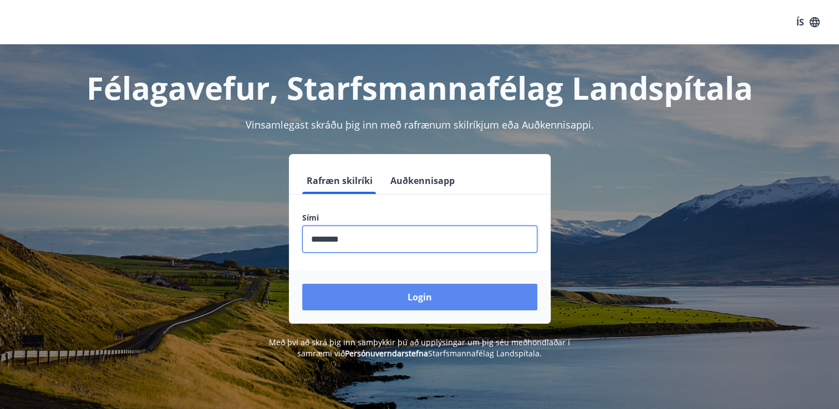 The image size is (839, 409). Describe the element at coordinates (419, 348) in the screenshot. I see `span: Með því að skrá þig inn samþykkir þú að upplýsingar um þig séu meðhöndlaðar í samræmi við Starfsm...` at that location.